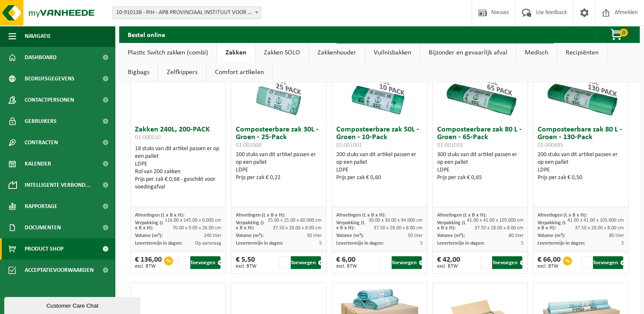 The width and height of the screenshot is (644, 314). What do you see at coordinates (392, 53) in the screenshot?
I see `a: Vuilnisbakken` at bounding box center [392, 53].